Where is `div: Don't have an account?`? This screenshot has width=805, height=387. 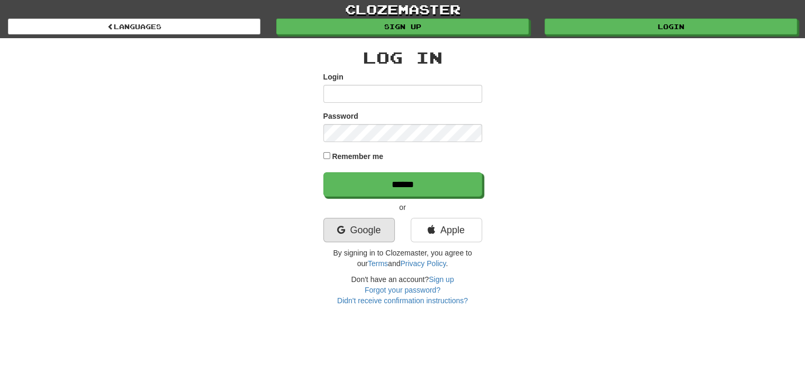
div: Don't have an account? is located at coordinates (403, 290).